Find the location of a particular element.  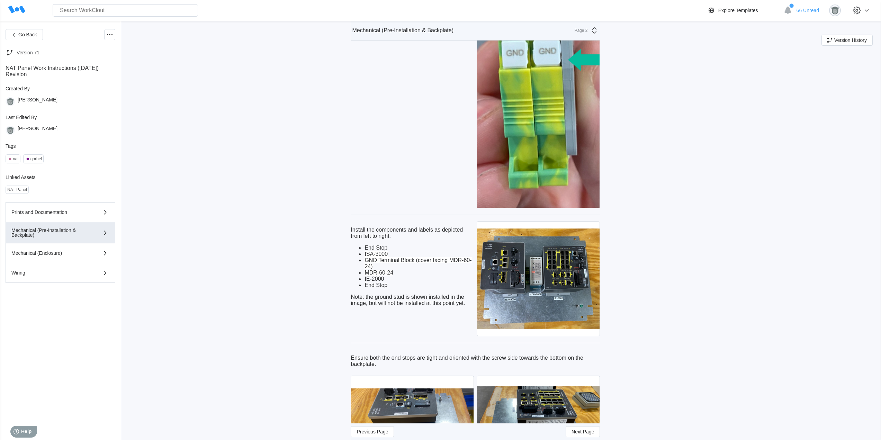

p: Note: the ground stud is shown installed in the image, but will not be installed at this point yet. is located at coordinates (412, 300).